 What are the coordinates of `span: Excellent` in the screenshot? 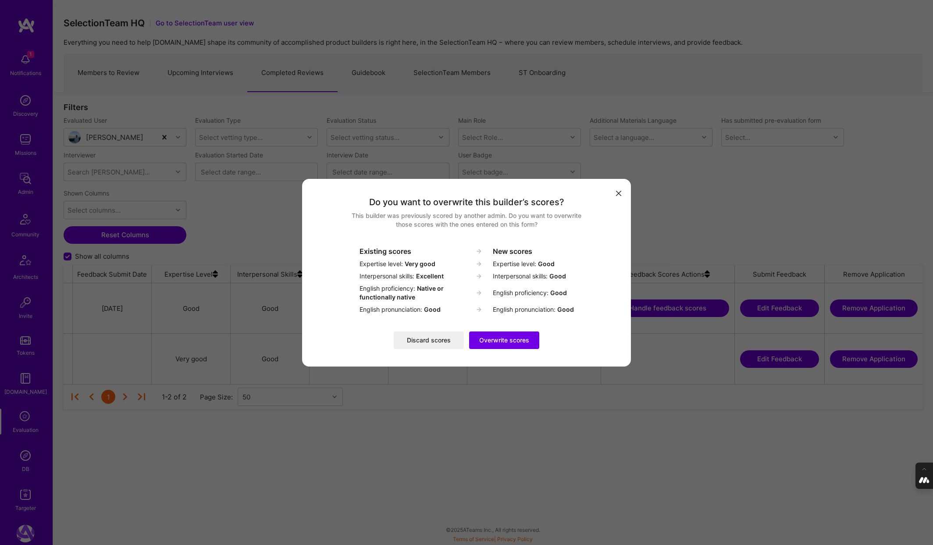 It's located at (430, 276).